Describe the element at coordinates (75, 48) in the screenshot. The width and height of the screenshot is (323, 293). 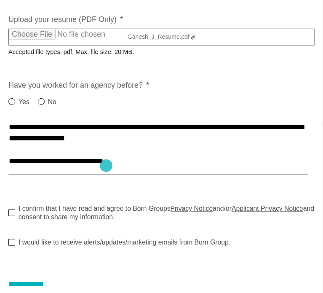
I see `span: Accepted file types: pdf, Max. file size: 20 MB.` at that location.